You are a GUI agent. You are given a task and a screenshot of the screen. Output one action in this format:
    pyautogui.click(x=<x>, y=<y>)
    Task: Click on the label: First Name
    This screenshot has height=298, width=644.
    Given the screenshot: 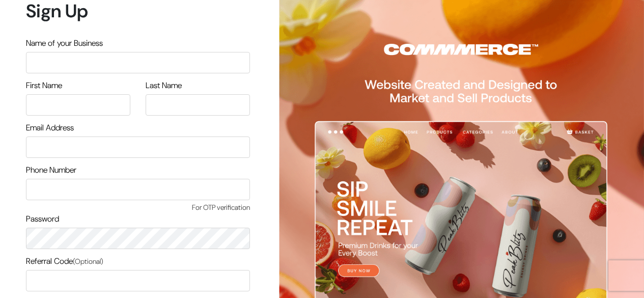 What is the action you would take?
    pyautogui.click(x=44, y=86)
    